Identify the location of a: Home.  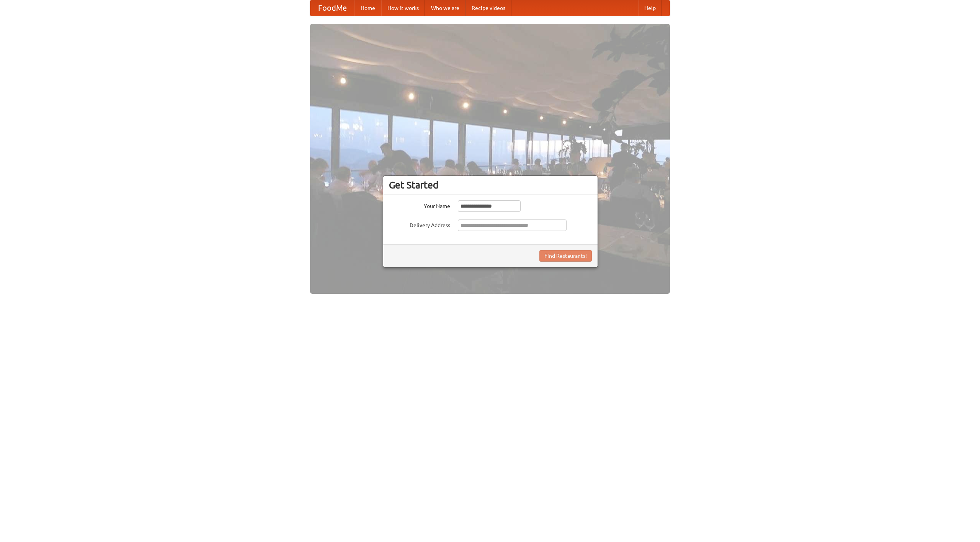
(368, 8).